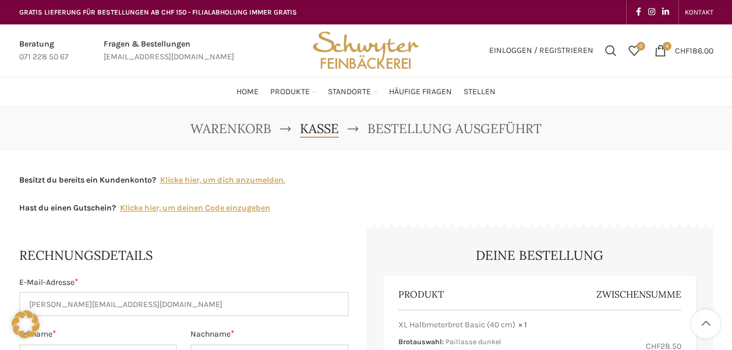 This screenshot has height=350, width=732. I want to click on span: XL Halbmeterbrot Basic (40 cm), so click(456, 325).